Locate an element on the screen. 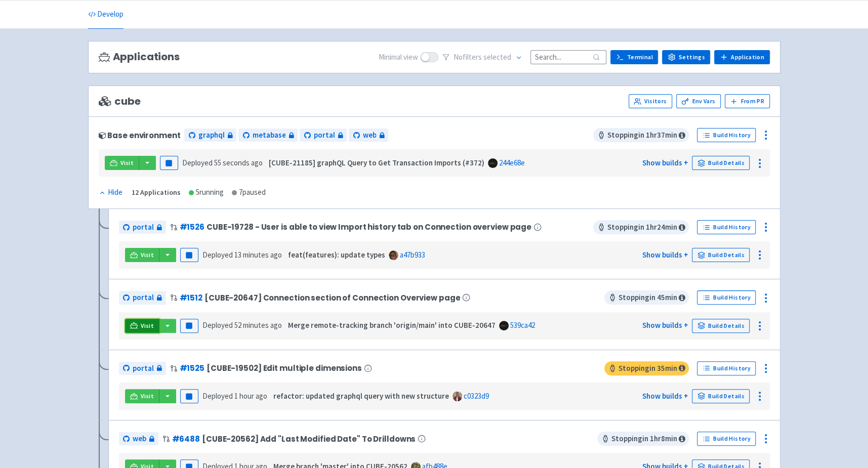 The image size is (868, 468). span: Stopping in 45 min is located at coordinates (646, 298).